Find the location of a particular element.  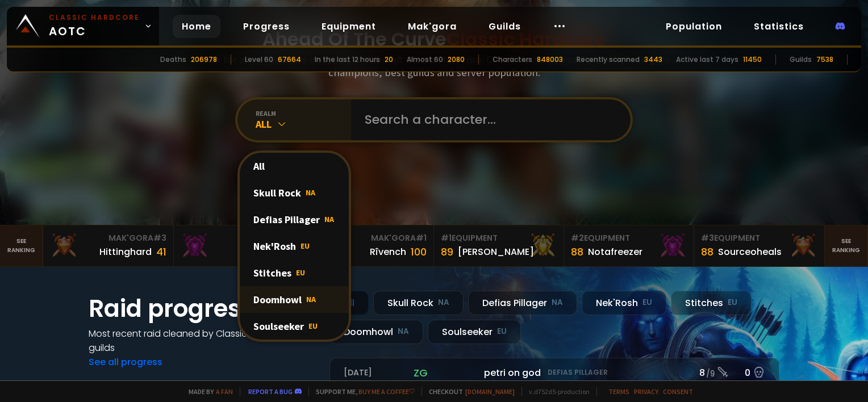

div: Level 60 is located at coordinates (259, 59).